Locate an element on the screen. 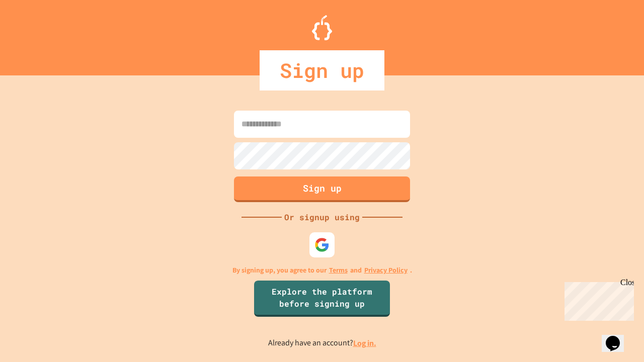  div: Sign up is located at coordinates (322, 70).